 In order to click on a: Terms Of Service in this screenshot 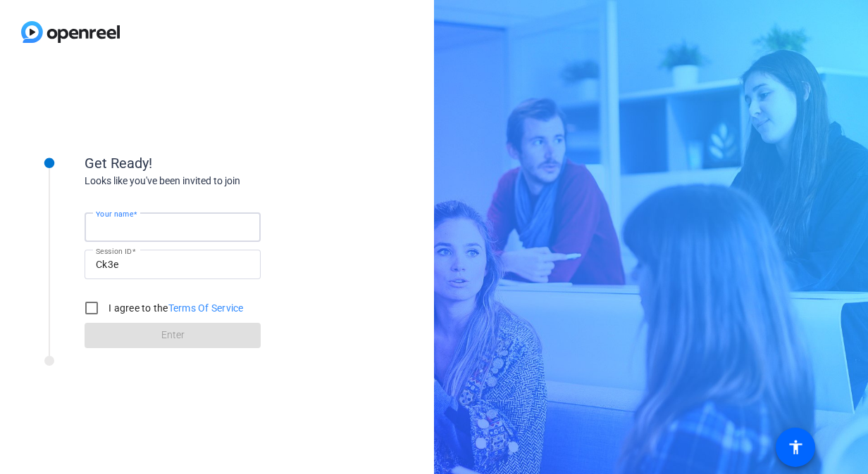, I will do `click(205, 309)`.